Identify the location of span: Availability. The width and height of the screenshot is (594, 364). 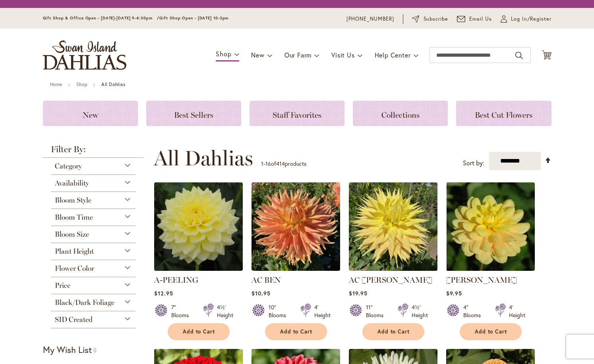
(72, 183).